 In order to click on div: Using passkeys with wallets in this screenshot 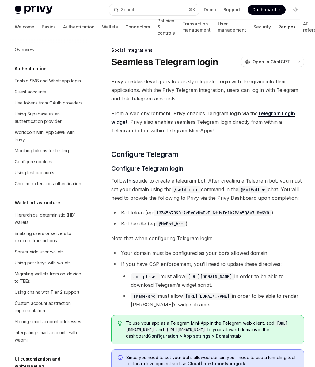, I will do `click(43, 263)`.